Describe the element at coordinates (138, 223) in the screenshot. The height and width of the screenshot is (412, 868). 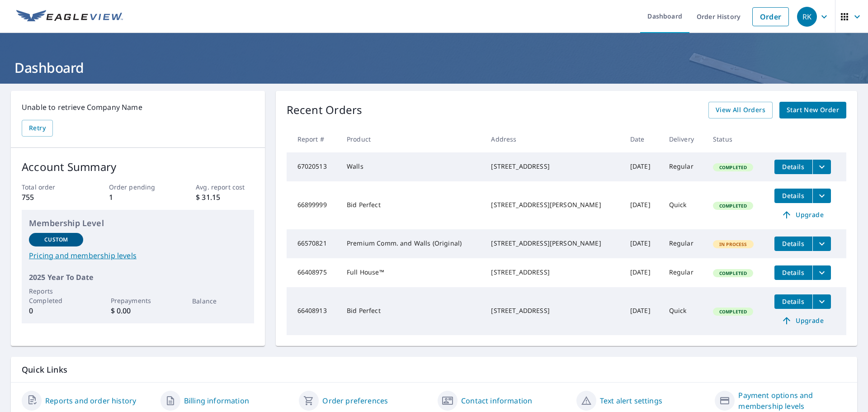
I see `p: Membership Level` at that location.